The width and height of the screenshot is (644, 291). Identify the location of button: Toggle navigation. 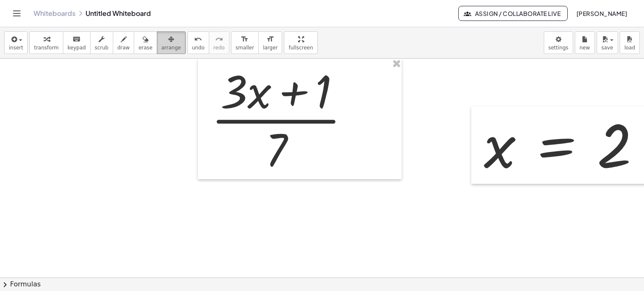
(17, 13).